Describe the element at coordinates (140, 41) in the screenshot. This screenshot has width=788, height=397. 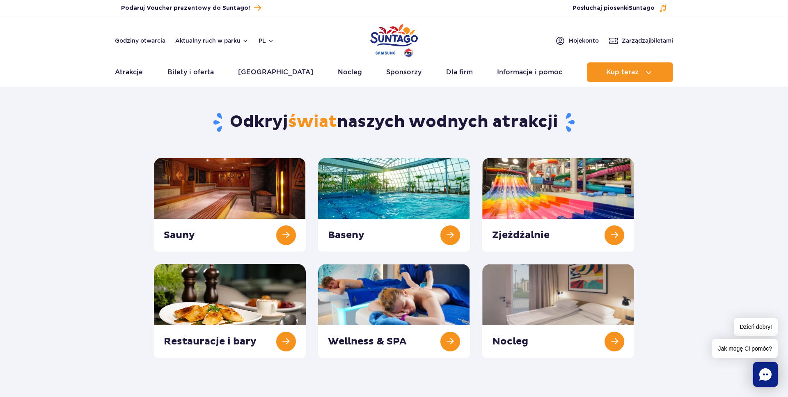
I see `a: Godziny otwarcia` at that location.